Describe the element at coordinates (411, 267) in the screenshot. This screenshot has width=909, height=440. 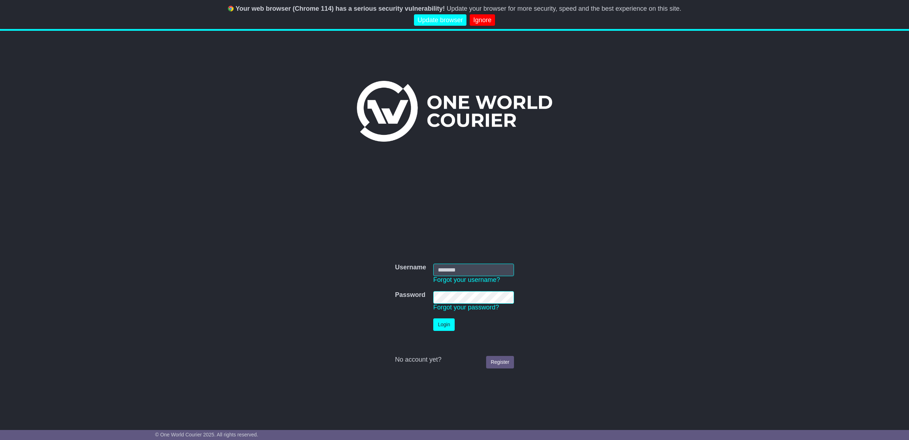
I see `label: Username` at that location.